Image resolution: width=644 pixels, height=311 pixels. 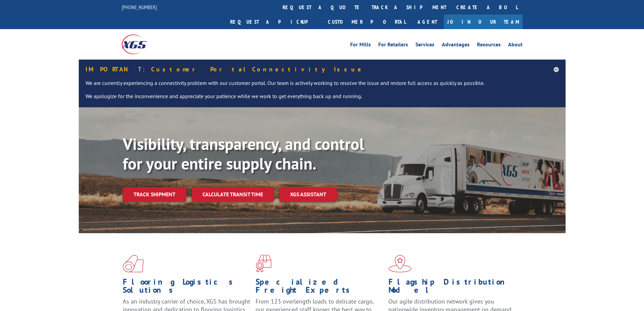 What do you see at coordinates (483, 22) in the screenshot?
I see `a: Join Our Team` at bounding box center [483, 22].